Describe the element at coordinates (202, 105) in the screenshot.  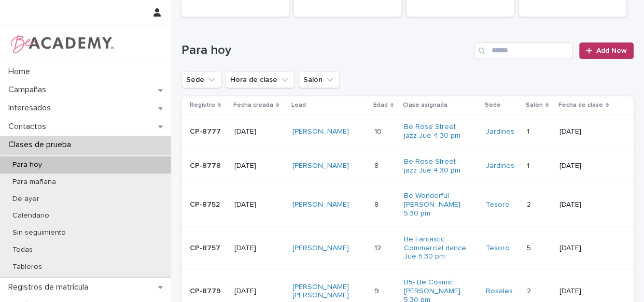
I see `p: Registro` at that location.